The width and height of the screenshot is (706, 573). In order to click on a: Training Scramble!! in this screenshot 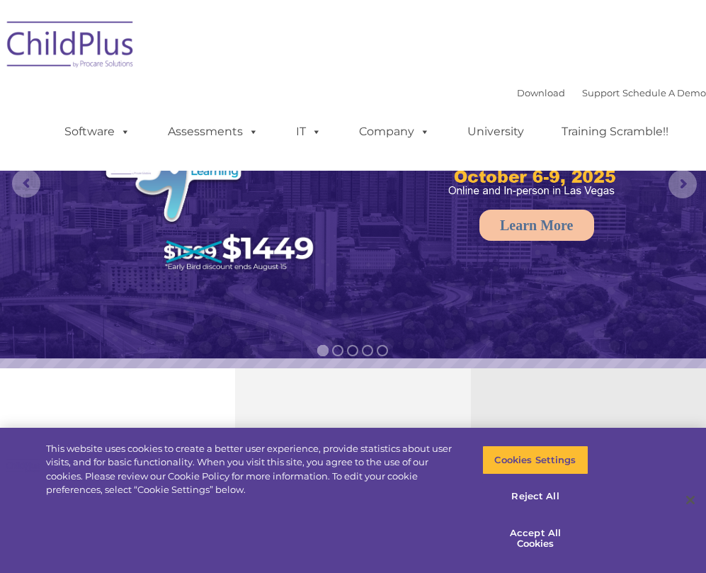, I will do `click(615, 132)`.